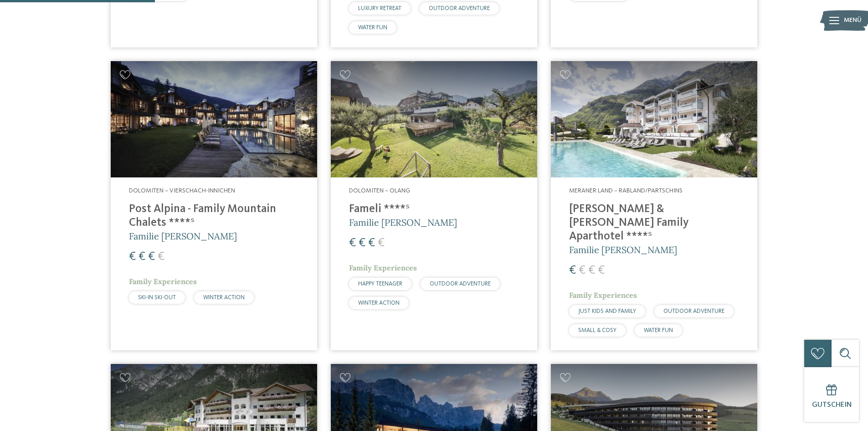  What do you see at coordinates (157, 297) in the screenshot?
I see `span: SKI-IN SKI-OUT` at bounding box center [157, 297].